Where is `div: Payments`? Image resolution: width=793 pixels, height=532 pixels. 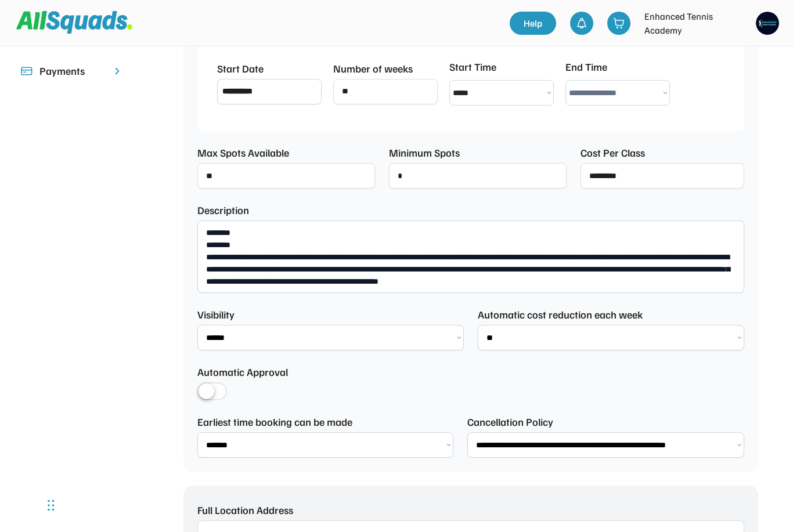
div: Payments is located at coordinates (72, 71).